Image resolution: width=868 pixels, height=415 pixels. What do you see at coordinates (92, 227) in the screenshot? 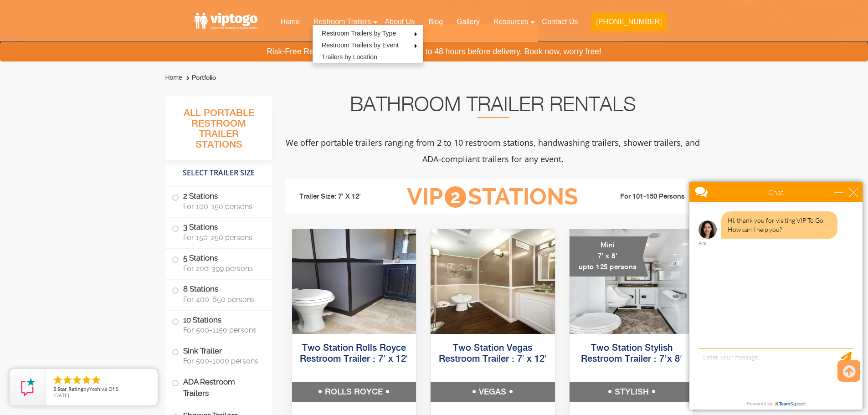
I see `a: powered by link` at bounding box center [92, 227].